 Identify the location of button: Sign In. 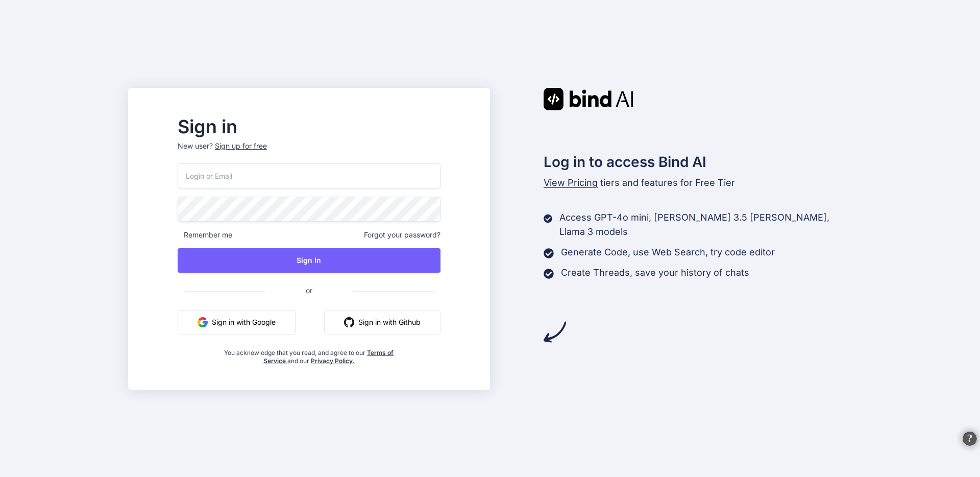
(308, 260).